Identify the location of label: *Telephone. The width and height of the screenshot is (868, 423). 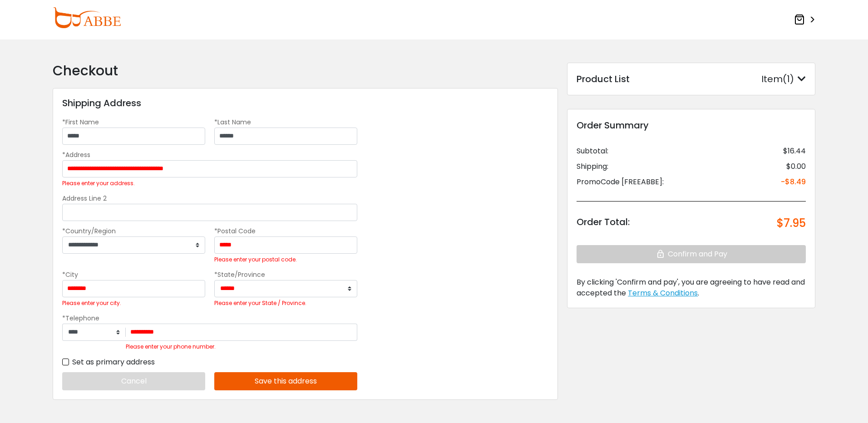
(81, 318).